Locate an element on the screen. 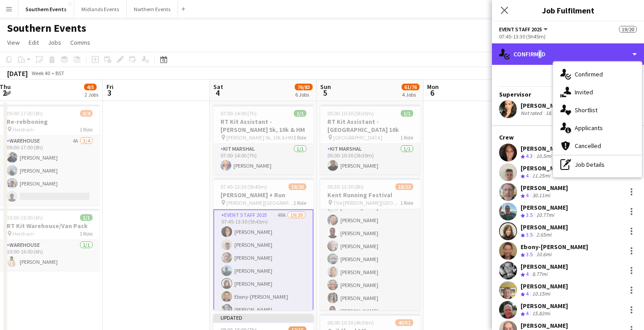  div: Confirmed is located at coordinates (568, 54).